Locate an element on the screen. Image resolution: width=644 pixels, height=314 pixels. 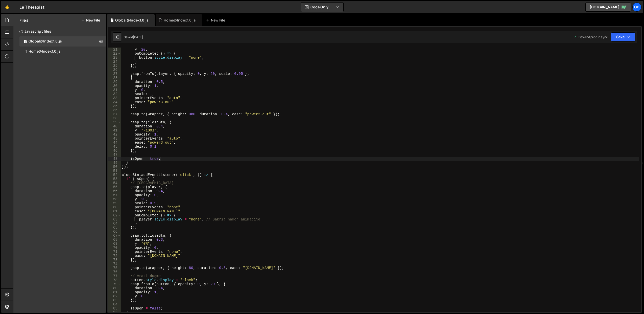
div: 67 is located at coordinates (114, 236).